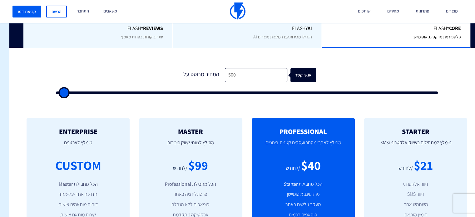 The width and height of the screenshot is (475, 217). What do you see at coordinates (303, 184) in the screenshot?
I see `li: הכל מחבילת Starter` at bounding box center [303, 184].